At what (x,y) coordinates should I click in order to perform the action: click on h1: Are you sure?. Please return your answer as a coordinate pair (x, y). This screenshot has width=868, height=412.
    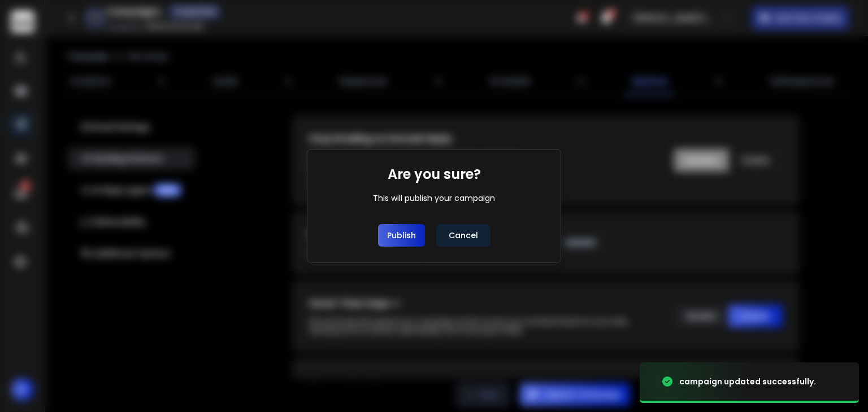
    Looking at the image, I should click on (434, 174).